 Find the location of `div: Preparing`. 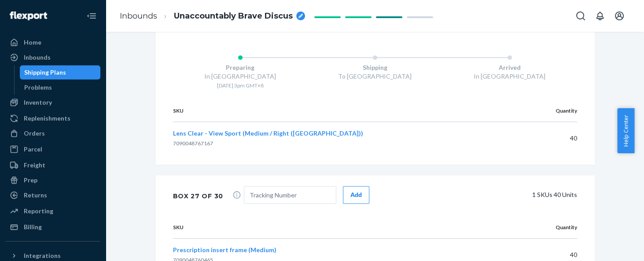

div: Preparing is located at coordinates (240, 67).